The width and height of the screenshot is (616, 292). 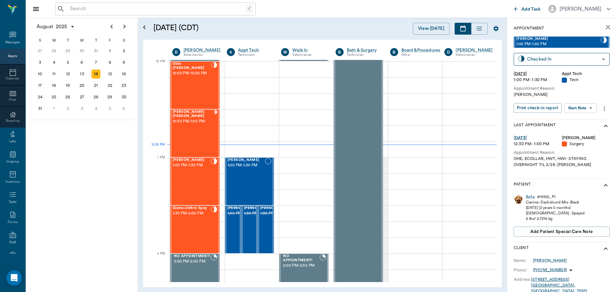 I want to click on div: Surgery, so click(x=586, y=144).